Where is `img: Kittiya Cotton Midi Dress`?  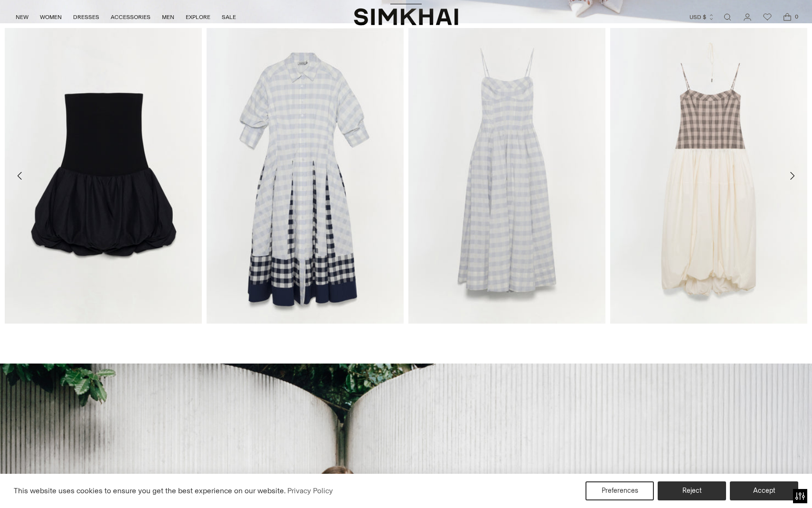
img: Kittiya Cotton Midi Dress is located at coordinates (507, 176).